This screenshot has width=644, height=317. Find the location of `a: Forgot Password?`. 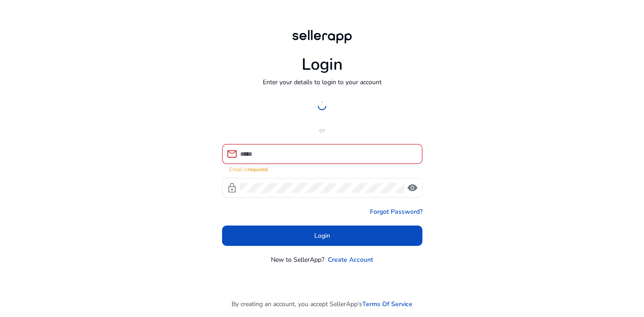

a: Forgot Password? is located at coordinates (396, 212).